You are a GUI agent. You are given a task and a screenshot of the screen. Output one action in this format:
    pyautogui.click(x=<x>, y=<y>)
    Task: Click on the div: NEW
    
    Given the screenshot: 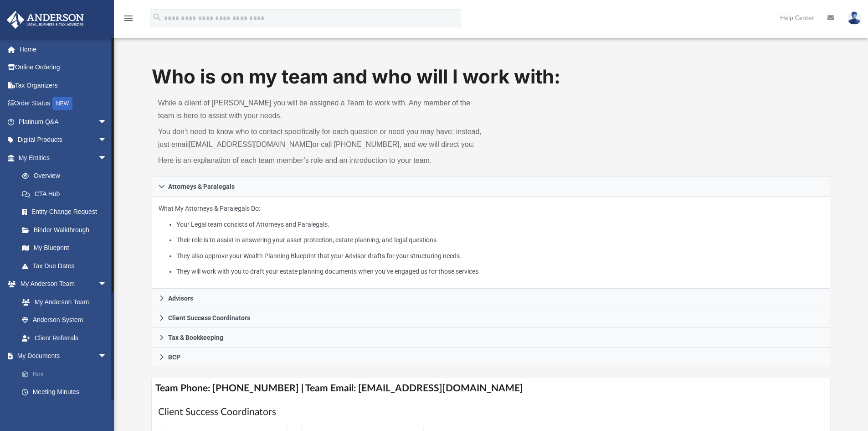 What is the action you would take?
    pyautogui.click(x=62, y=104)
    